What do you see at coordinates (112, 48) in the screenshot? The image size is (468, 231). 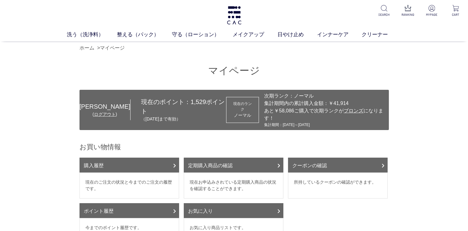 I see `a: マイページ` at bounding box center [112, 48].